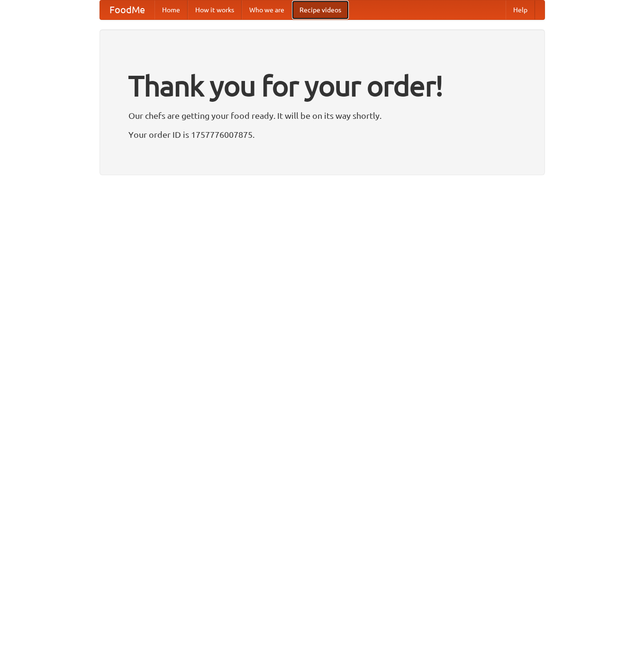  I want to click on a: How it works, so click(215, 10).